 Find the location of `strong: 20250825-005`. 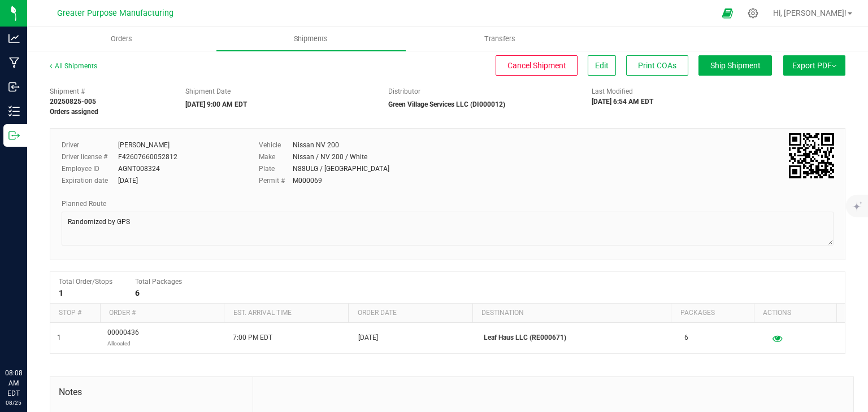

strong: 20250825-005 is located at coordinates (73, 102).